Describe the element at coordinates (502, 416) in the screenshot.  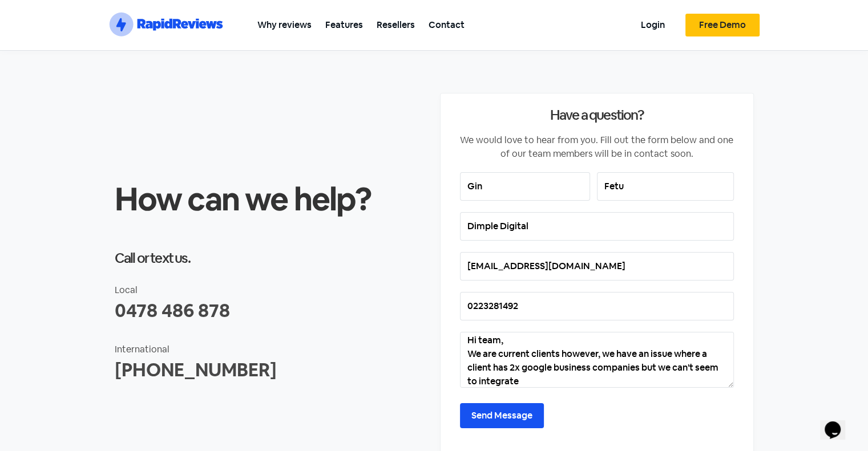
I see `input: Send Message` at that location.